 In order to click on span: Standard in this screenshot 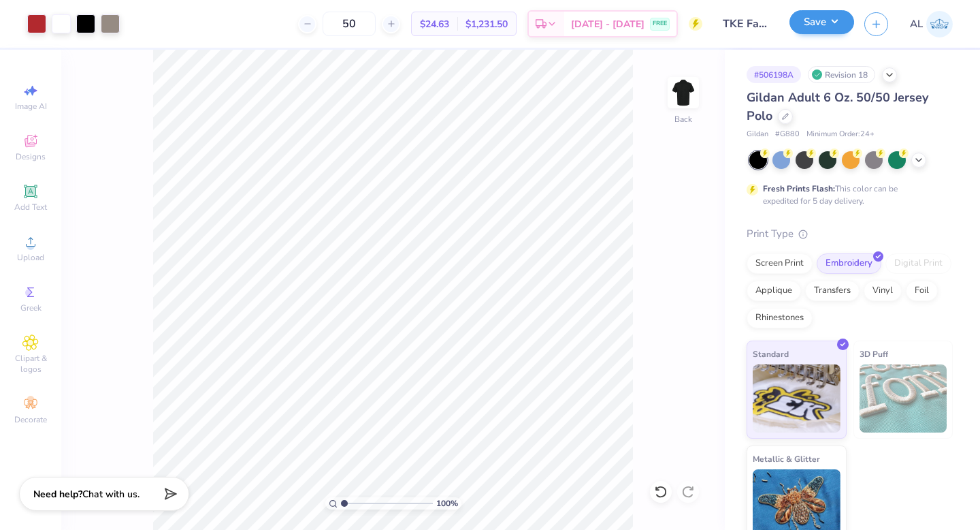, I will do `click(771, 353)`.